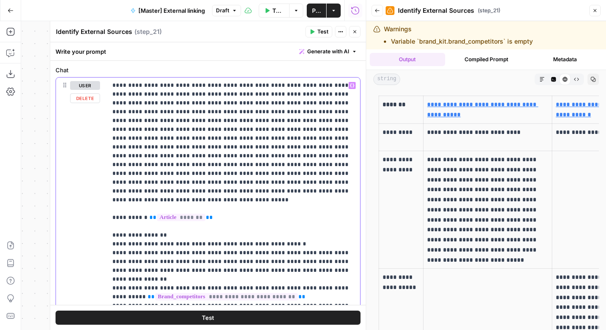 This screenshot has height=330, width=606. What do you see at coordinates (316, 11) in the screenshot?
I see `button: Publish` at bounding box center [316, 11].